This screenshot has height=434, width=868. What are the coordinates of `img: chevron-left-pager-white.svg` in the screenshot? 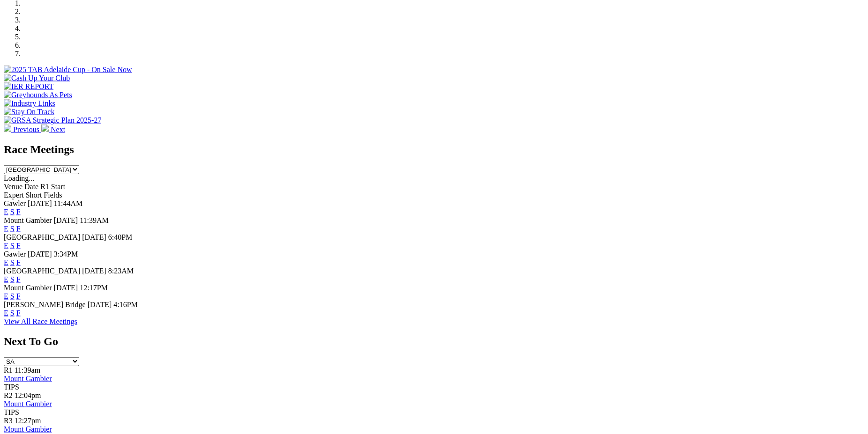 It's located at (7, 128).